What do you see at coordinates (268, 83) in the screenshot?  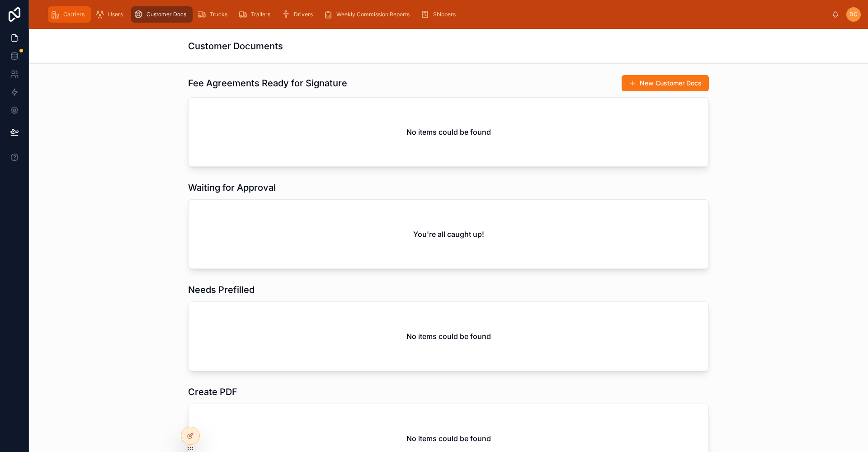 I see `h1: Fee Agreements Ready for Signature` at bounding box center [268, 83].